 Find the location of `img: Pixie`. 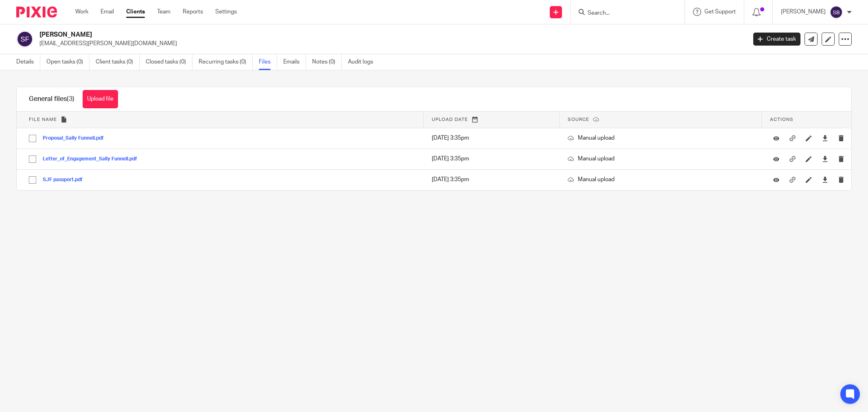

img: Pixie is located at coordinates (37, 12).